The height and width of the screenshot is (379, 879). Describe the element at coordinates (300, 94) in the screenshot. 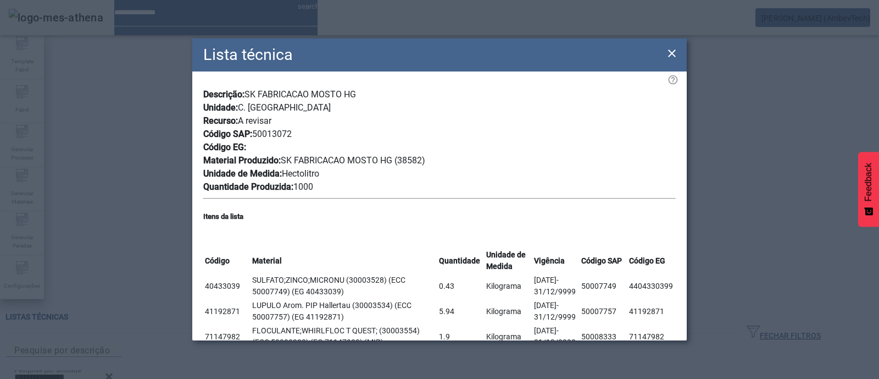

I see `span: SK FABRICACAO MOSTO HG` at that location.